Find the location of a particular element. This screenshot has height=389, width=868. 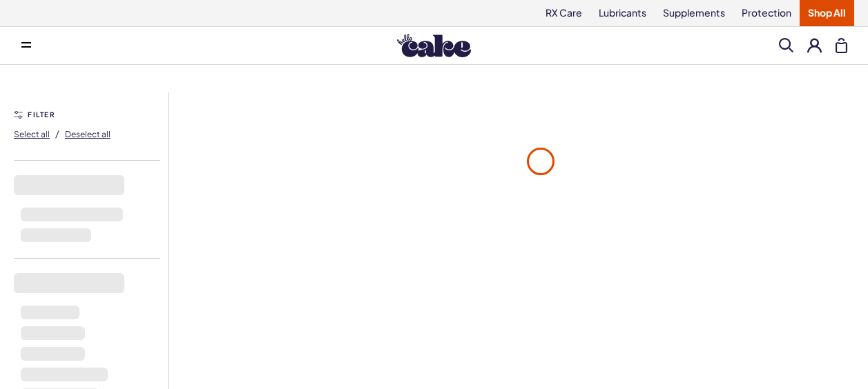

span: Deselect all is located at coordinates (88, 134).